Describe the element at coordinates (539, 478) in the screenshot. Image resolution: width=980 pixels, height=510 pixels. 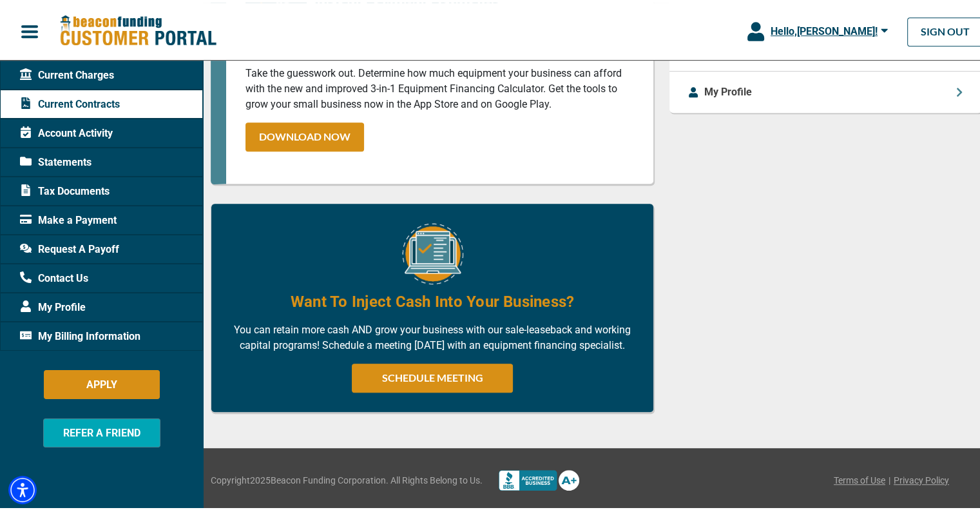
I see `img: Better Bussines Beareau logo A+` at that location.